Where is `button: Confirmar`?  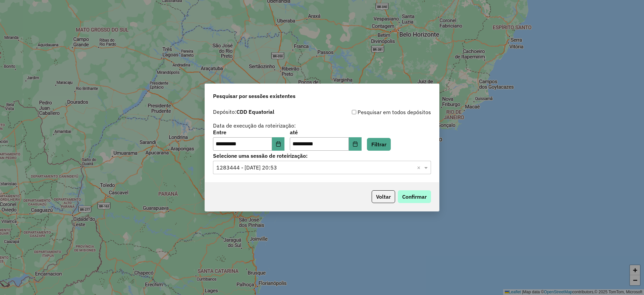 button: Confirmar is located at coordinates (414, 197).